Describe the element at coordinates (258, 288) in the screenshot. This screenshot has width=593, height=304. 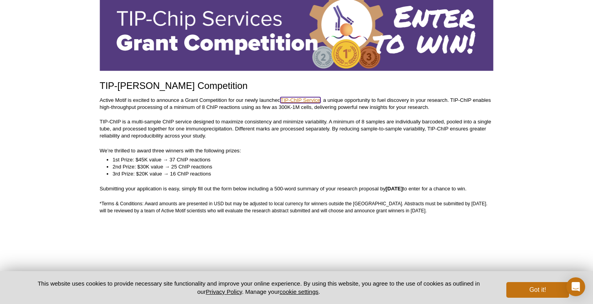
I see `p: This website uses cookies to provide necessary site functionality and improve your online experie...` at that location.